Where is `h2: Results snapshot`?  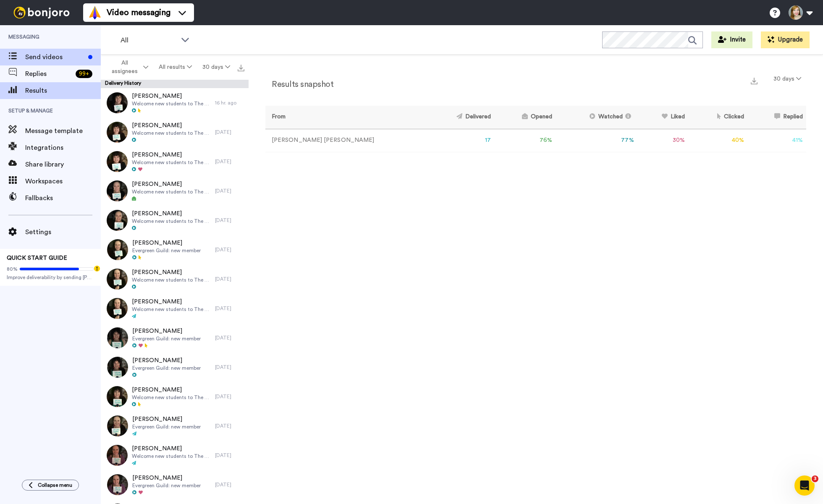 h2: Results snapshot is located at coordinates (299, 85).